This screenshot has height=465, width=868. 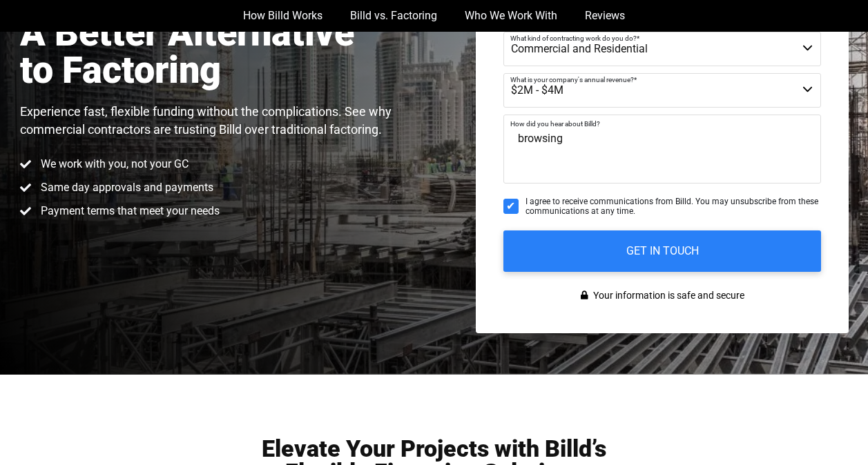 What do you see at coordinates (673, 206) in the screenshot?
I see `span: I agree to receive communications from Billd. You may unsubscribe from these communications at an...` at bounding box center [673, 206].